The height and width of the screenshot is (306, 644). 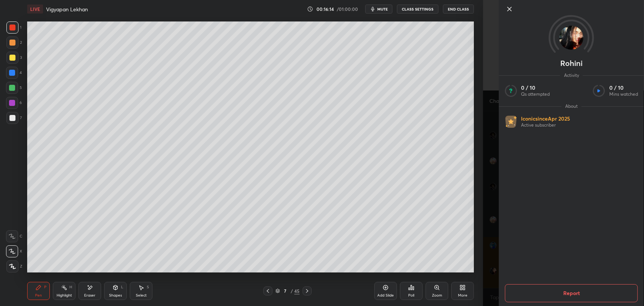 What do you see at coordinates (39, 296) in the screenshot?
I see `div: Pen` at bounding box center [39, 296].